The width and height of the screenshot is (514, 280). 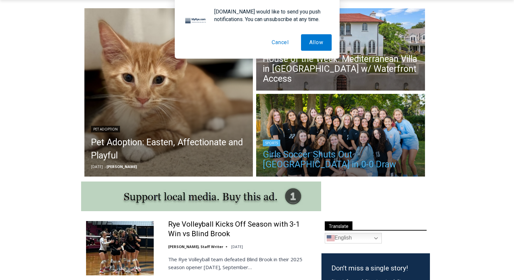 I want to click on span: Translate, so click(x=339, y=226).